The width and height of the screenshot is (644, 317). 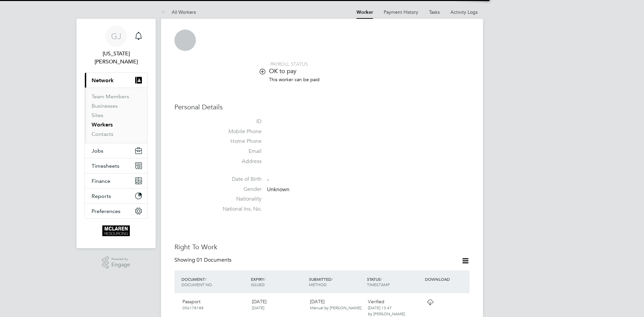 I want to click on label: Email, so click(x=238, y=151).